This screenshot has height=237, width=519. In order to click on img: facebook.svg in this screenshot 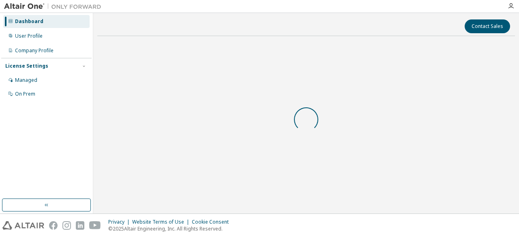, I will do `click(53, 225)`.